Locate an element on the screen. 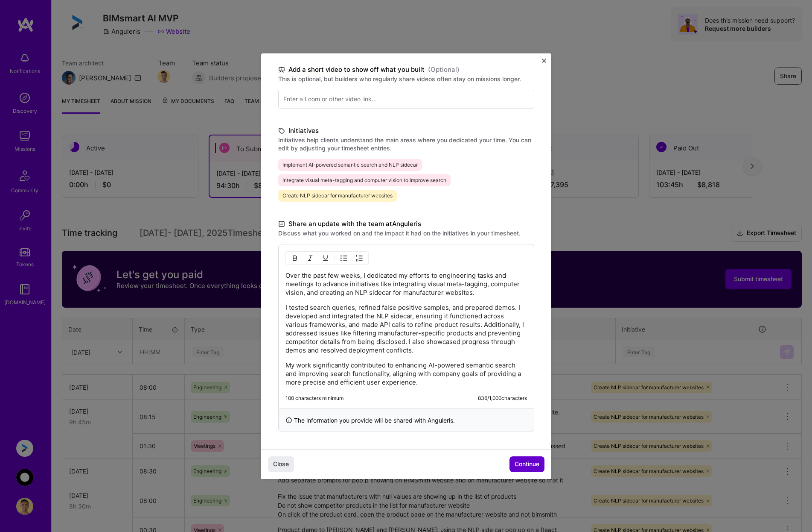 This screenshot has width=812, height=532. label: Initiatives help clients understand the main areas where you dedicated your time. You can edit by... is located at coordinates (406, 144).